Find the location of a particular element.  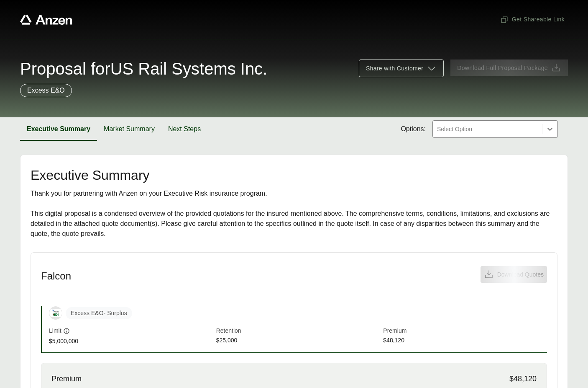

a: Anzen website is located at coordinates (46, 19).